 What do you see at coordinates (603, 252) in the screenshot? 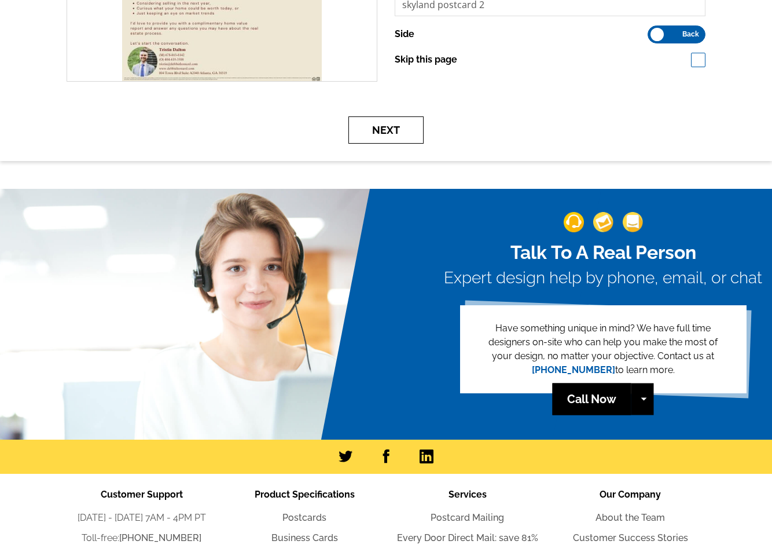
I see `h2: Talk To A Real Person` at bounding box center [603, 252].